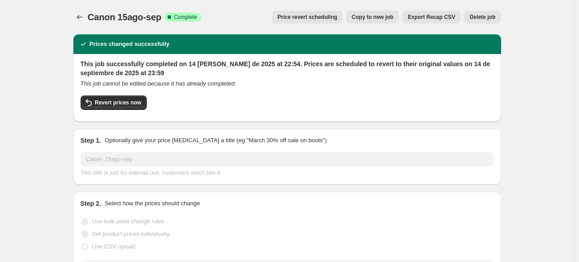 This screenshot has width=579, height=262. I want to click on span: Revert prices now, so click(118, 103).